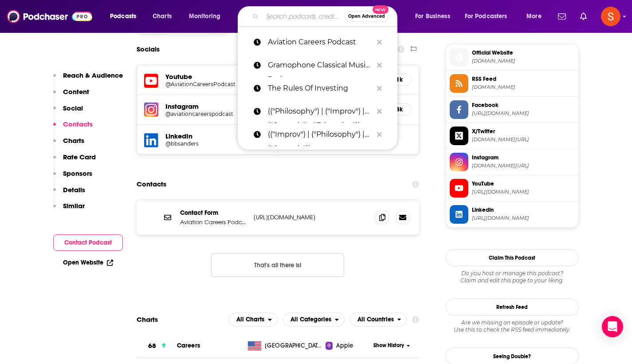  Describe the element at coordinates (75, 161) in the screenshot. I see `button: Rate Card` at that location.